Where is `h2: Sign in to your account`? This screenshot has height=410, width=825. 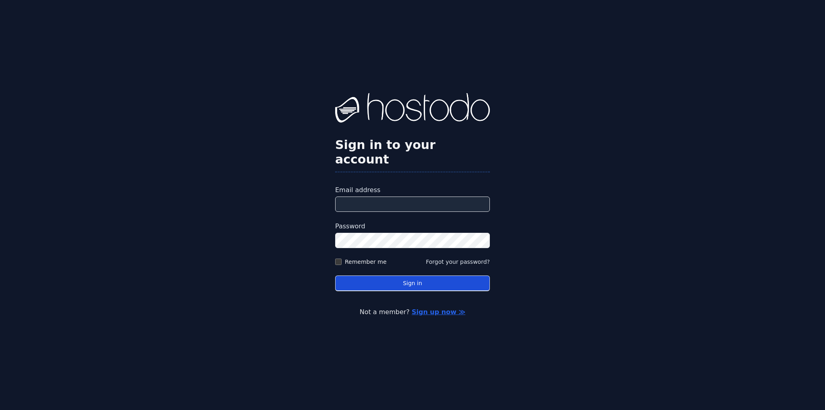 h2: Sign in to your account is located at coordinates (412, 152).